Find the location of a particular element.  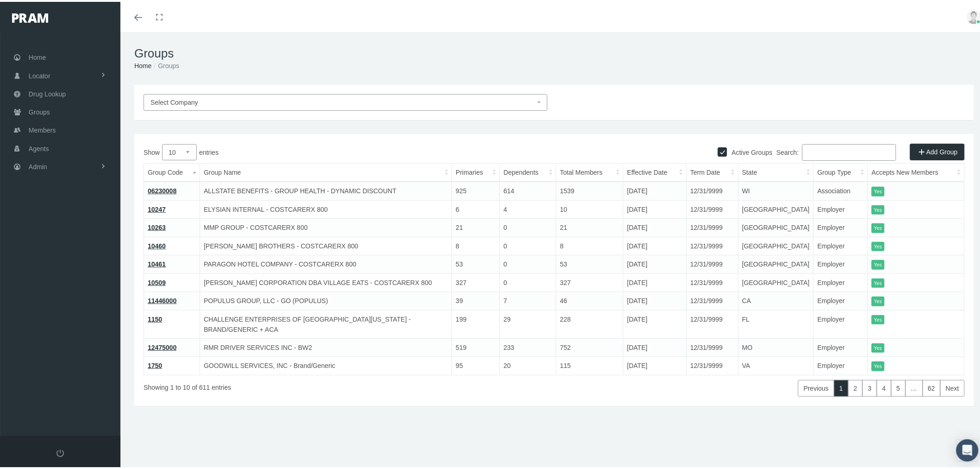

td: 228 is located at coordinates (590, 323).